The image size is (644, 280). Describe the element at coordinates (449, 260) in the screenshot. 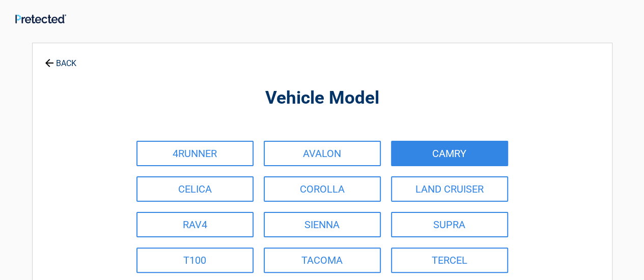

I see `a: TERCEL` at that location.